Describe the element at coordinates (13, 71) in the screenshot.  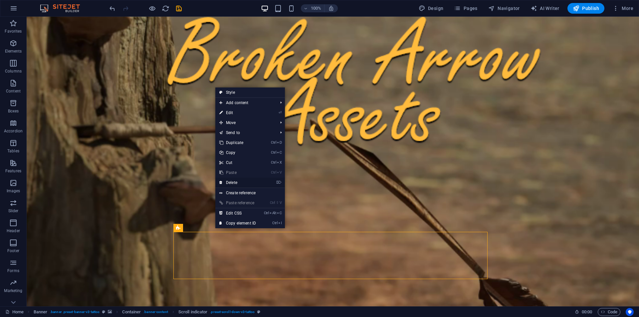
I see `p: Columns` at that location.